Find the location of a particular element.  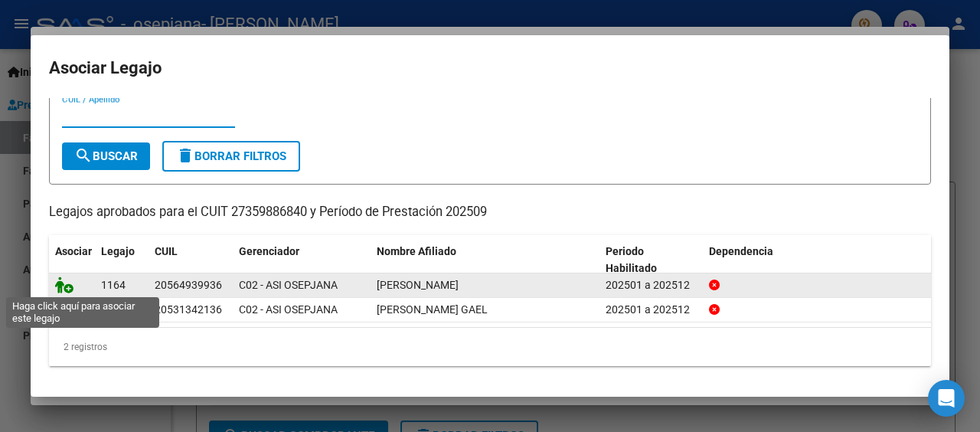

button: Borrar Filtros is located at coordinates (231, 156).